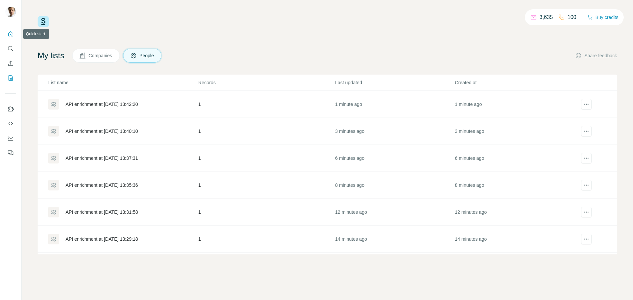 This screenshot has width=633, height=300. What do you see at coordinates (11, 109) in the screenshot?
I see `button: Use Surfe on LinkedIn` at bounding box center [11, 109].